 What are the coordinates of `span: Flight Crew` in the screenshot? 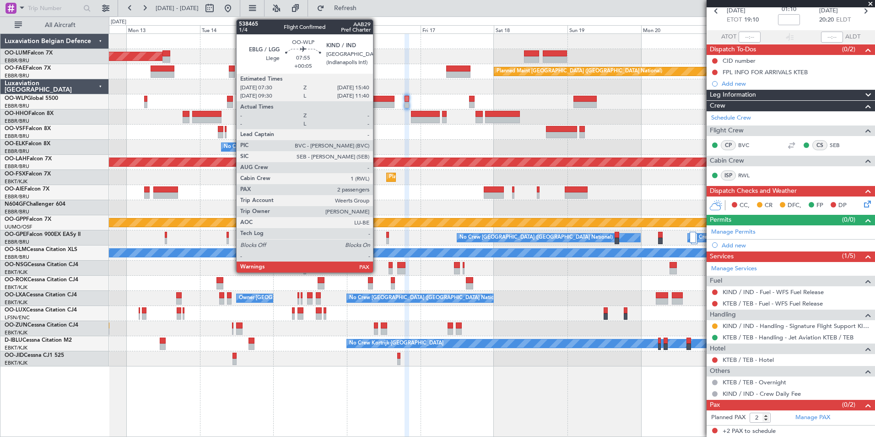 It's located at (727, 130).